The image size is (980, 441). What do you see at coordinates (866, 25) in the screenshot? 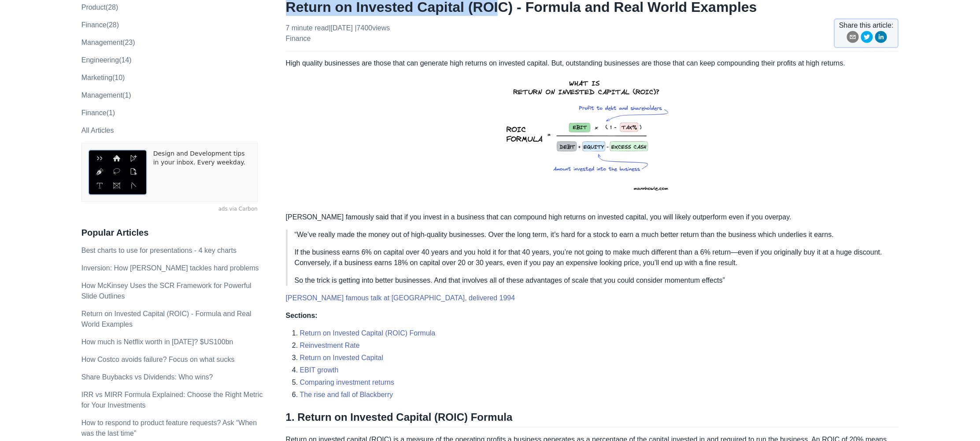
I see `span: Share this article:` at bounding box center [866, 25].